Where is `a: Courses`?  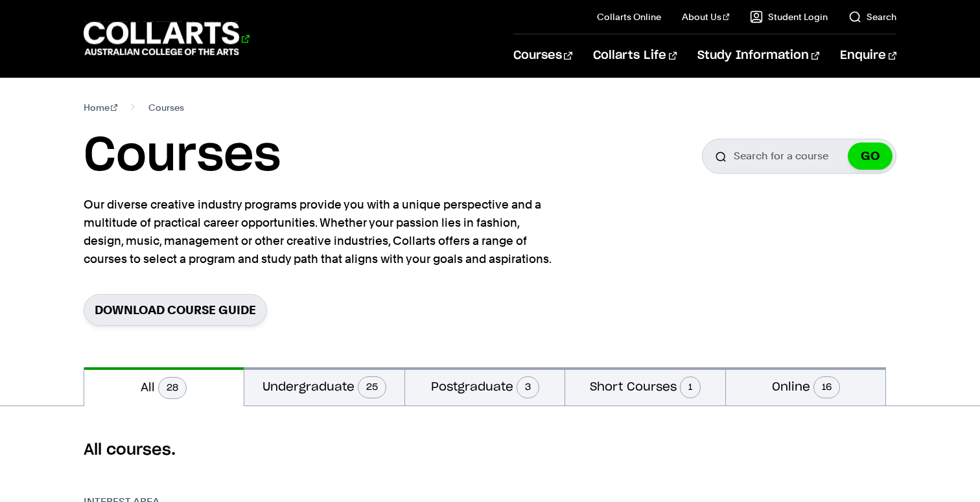
a: Courses is located at coordinates (542, 56).